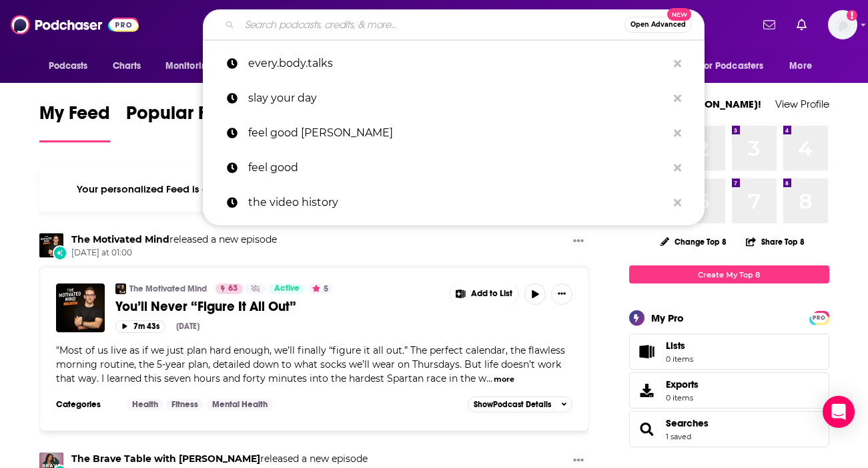 This screenshot has width=868, height=468. I want to click on img: You’ll Never “Figure It All Out”, so click(80, 308).